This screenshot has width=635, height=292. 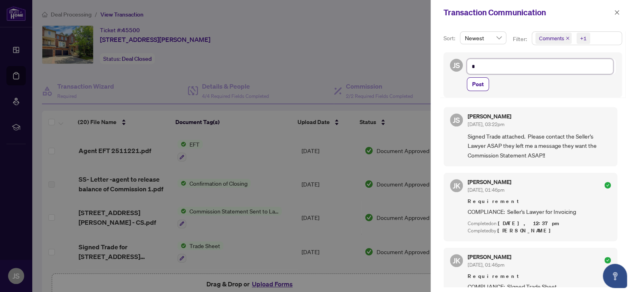 I want to click on div: +1, so click(x=584, y=38).